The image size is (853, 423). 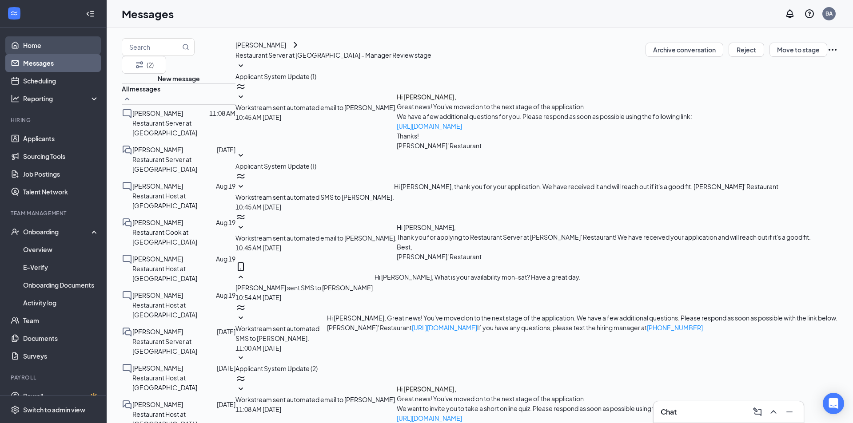 I want to click on a: Sourcing Tools, so click(x=61, y=156).